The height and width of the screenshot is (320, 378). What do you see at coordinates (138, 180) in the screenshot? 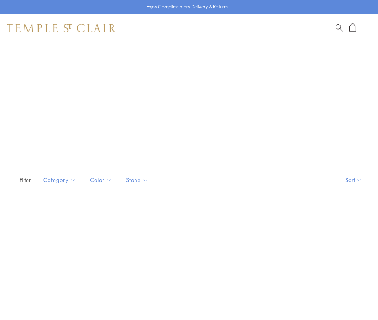
I see `span: Stone` at bounding box center [138, 180].